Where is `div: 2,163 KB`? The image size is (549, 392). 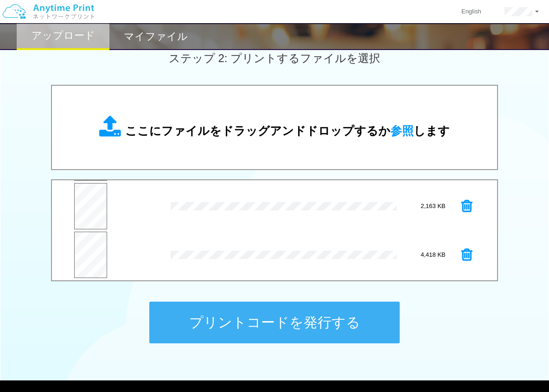
div: 2,163 KB is located at coordinates (433, 206).